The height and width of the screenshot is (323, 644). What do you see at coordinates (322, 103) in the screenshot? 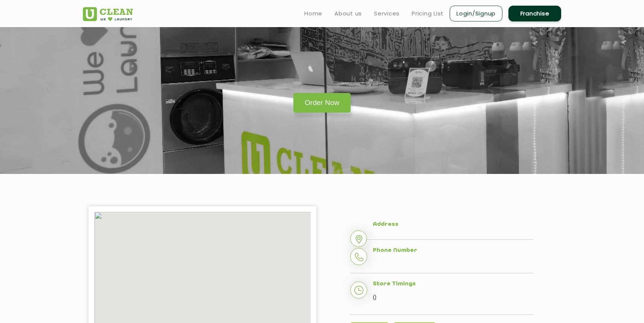
I see `a: Order Now` at bounding box center [322, 103].